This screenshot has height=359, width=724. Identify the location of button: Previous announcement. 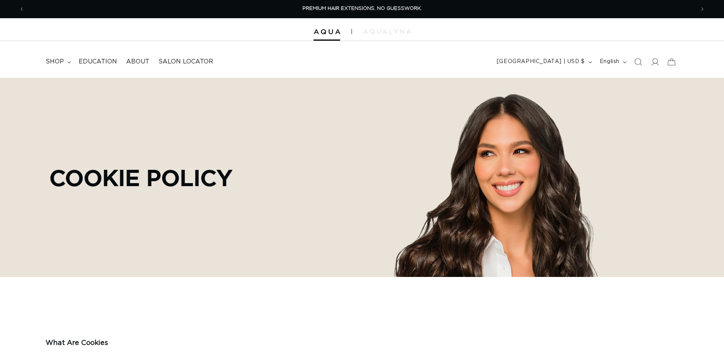
(22, 9).